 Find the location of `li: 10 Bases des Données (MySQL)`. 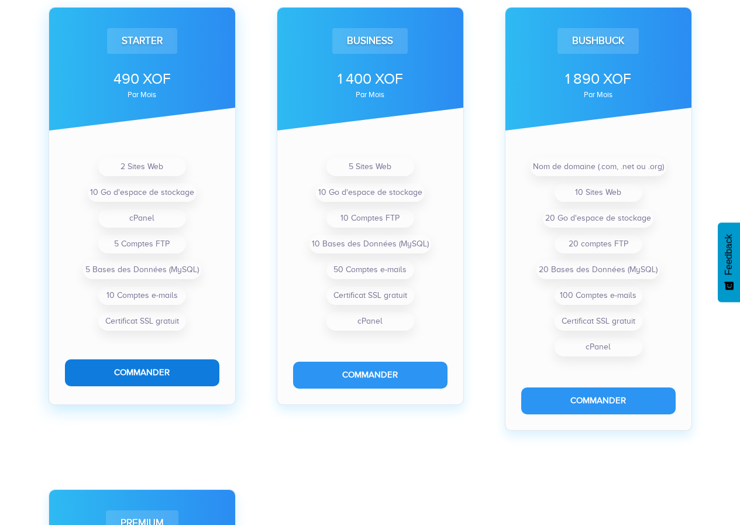

li: 10 Bases des Données (MySQL) is located at coordinates (370, 244).